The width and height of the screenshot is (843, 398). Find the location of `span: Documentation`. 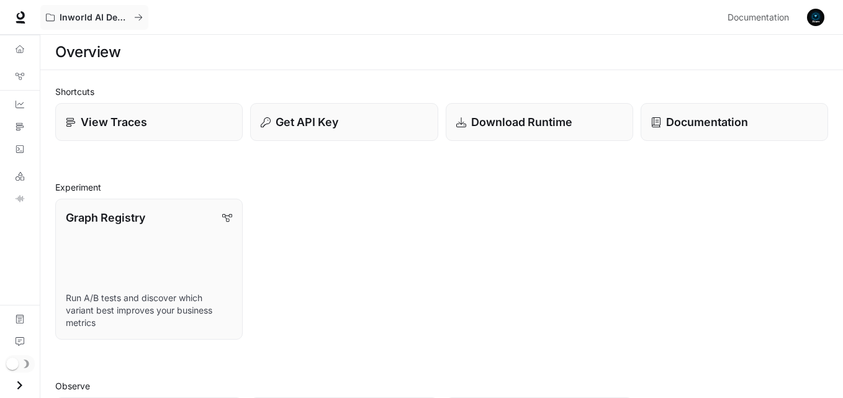

span: Documentation is located at coordinates (758, 17).